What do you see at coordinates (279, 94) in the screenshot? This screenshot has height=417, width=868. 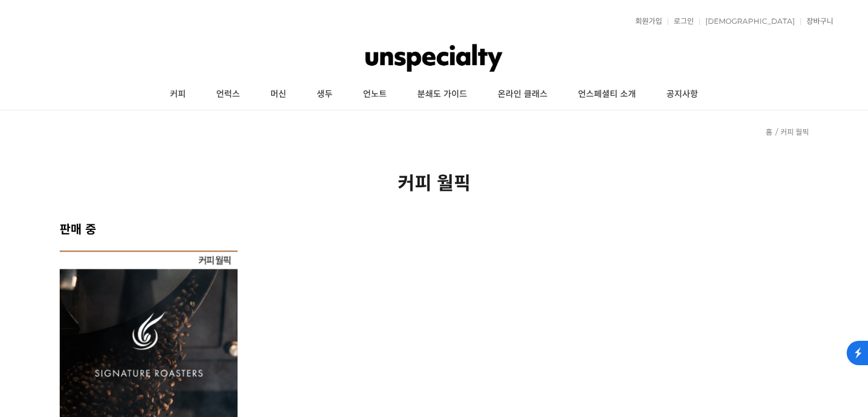 I see `a: 머신` at bounding box center [279, 94].